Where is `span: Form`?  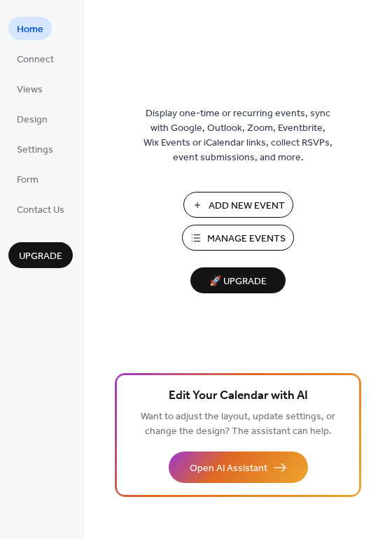
span: Form is located at coordinates (27, 180).